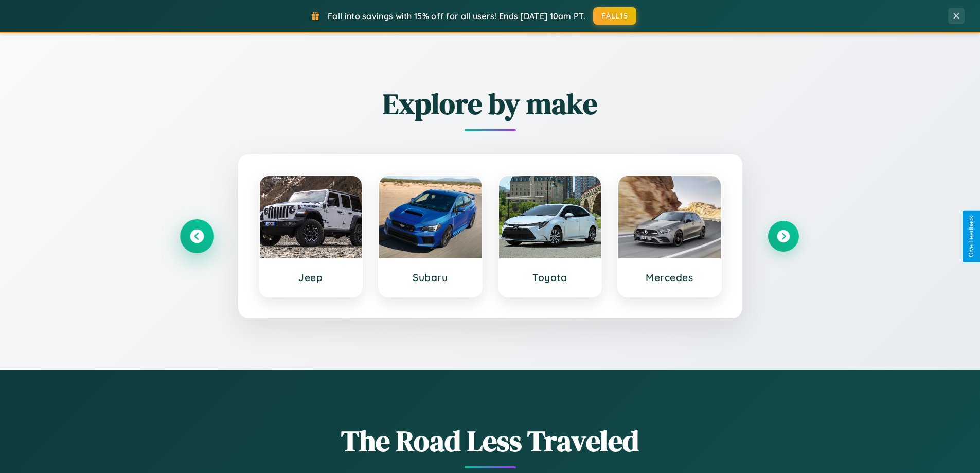 This screenshot has height=473, width=980. I want to click on h3: Jeep, so click(311, 277).